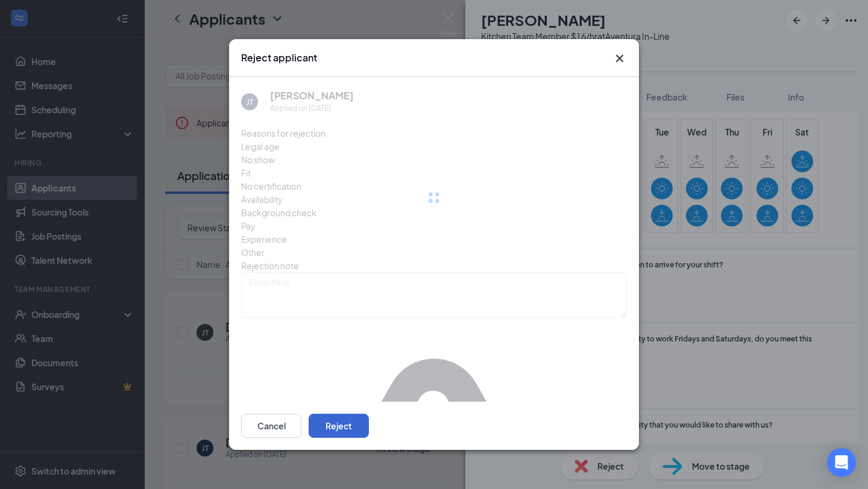 Image resolution: width=868 pixels, height=489 pixels. I want to click on h3: Reject applicant, so click(279, 58).